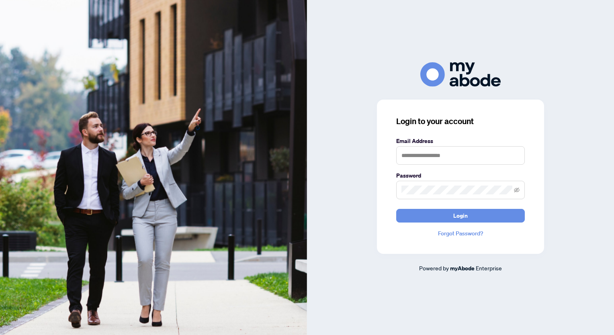 The width and height of the screenshot is (614, 335). What do you see at coordinates (461, 74) in the screenshot?
I see `img: ma-logo` at bounding box center [461, 74].